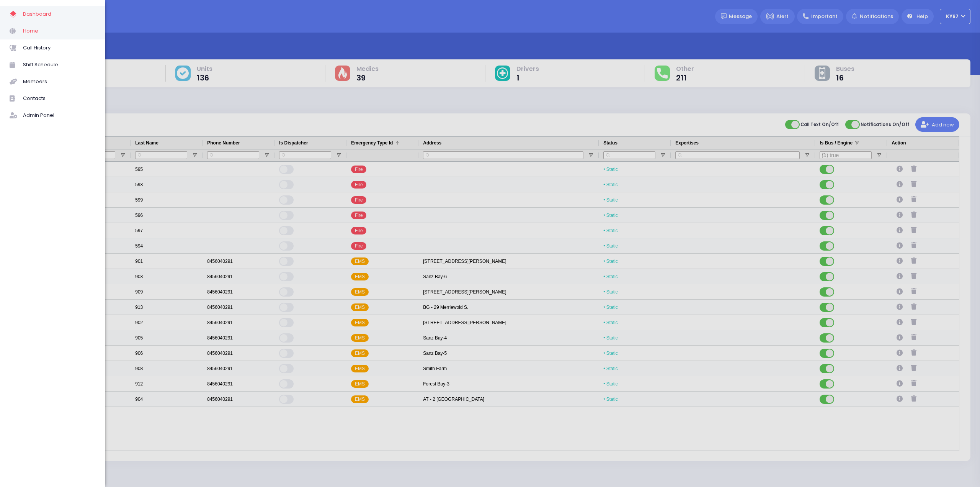  Describe the element at coordinates (59, 82) in the screenshot. I see `span: Members` at that location.